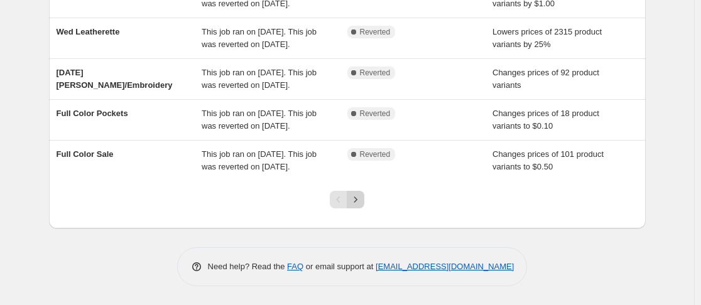 Image resolution: width=701 pixels, height=305 pixels. Describe the element at coordinates (88, 31) in the screenshot. I see `span: Wed Leatherette` at that location.